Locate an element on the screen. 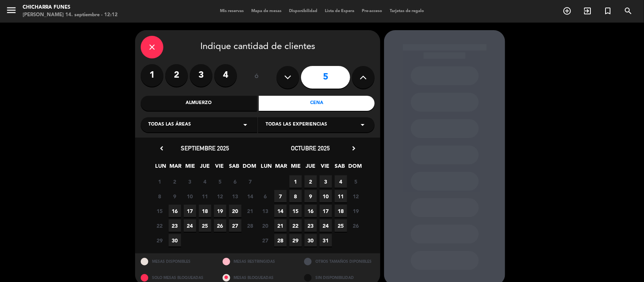 The width and height of the screenshot is (644, 282). label: 3 is located at coordinates (201, 76).